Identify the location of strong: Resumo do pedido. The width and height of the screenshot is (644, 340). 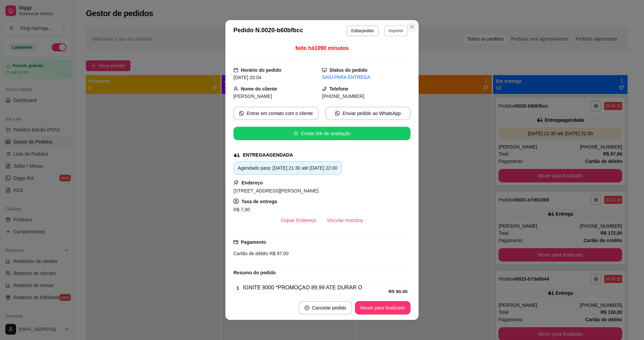
(255, 272).